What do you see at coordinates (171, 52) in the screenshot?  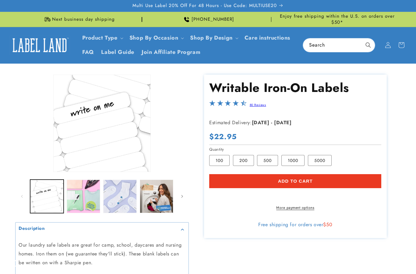 I see `a: Join Affiliate Program` at bounding box center [171, 52].